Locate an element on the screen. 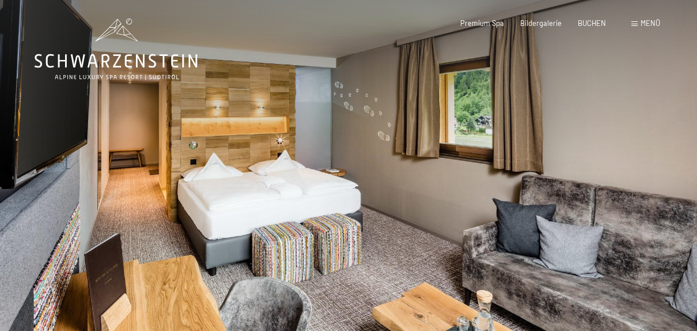 The height and width of the screenshot is (331, 697). a: Premium Spa is located at coordinates (482, 23).